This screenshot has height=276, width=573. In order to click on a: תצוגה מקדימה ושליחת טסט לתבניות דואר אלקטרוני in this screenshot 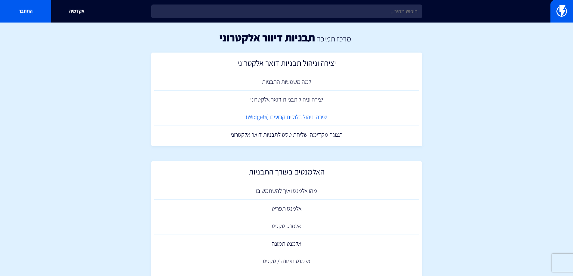, I will do `click(287, 135)`.